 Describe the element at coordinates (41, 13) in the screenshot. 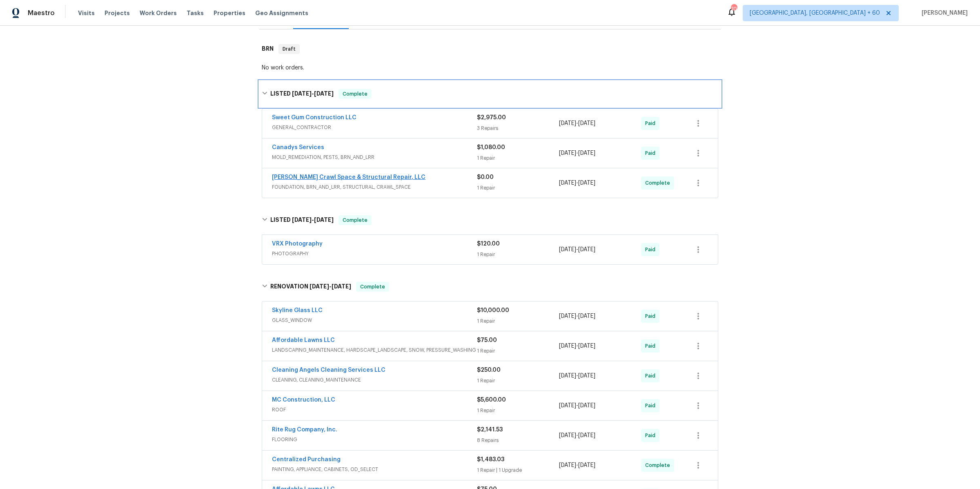

I see `span: Maestro` at that location.